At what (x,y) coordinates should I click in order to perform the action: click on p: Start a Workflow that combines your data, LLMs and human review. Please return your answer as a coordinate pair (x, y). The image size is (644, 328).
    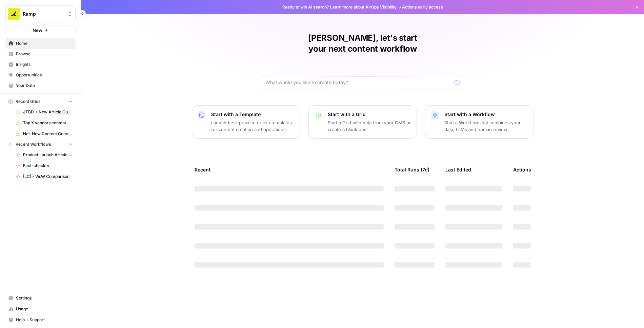
    Looking at the image, I should click on (486, 126).